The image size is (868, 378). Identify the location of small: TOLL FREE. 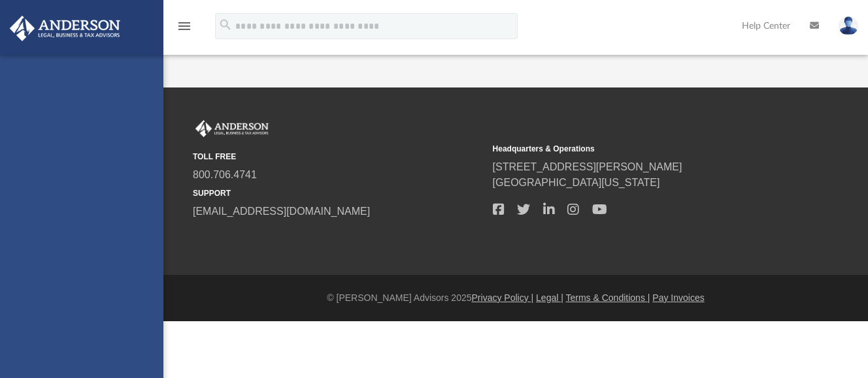
(338, 157).